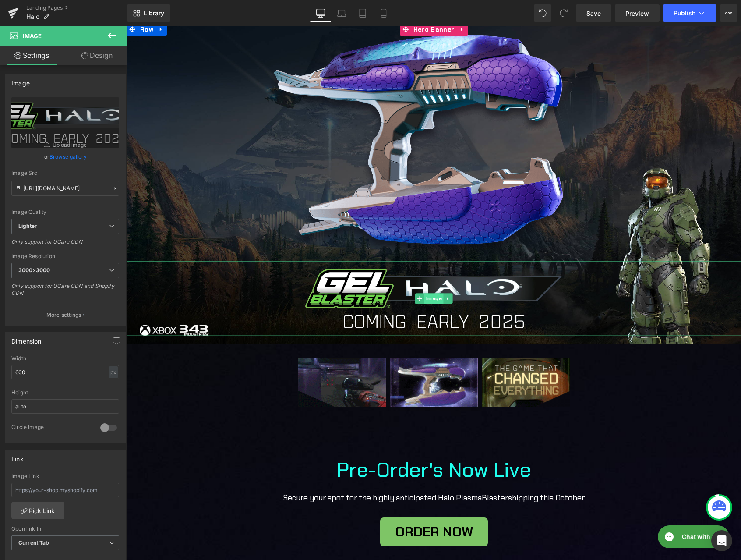  Describe the element at coordinates (307, 505) in the screenshot. I see `a: ORDER NOW` at that location.